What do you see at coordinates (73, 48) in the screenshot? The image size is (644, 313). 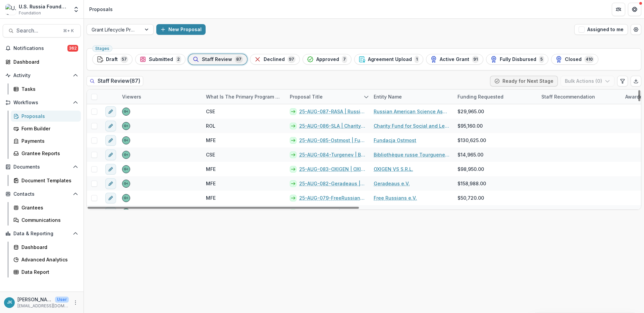 I see `span: 362` at bounding box center [73, 48].